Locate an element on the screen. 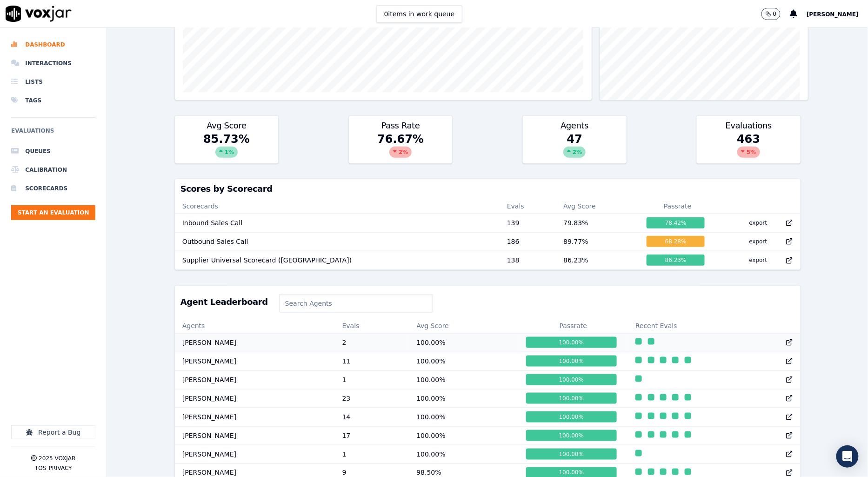 The width and height of the screenshot is (868, 477). td: 138 is located at coordinates (527, 260).